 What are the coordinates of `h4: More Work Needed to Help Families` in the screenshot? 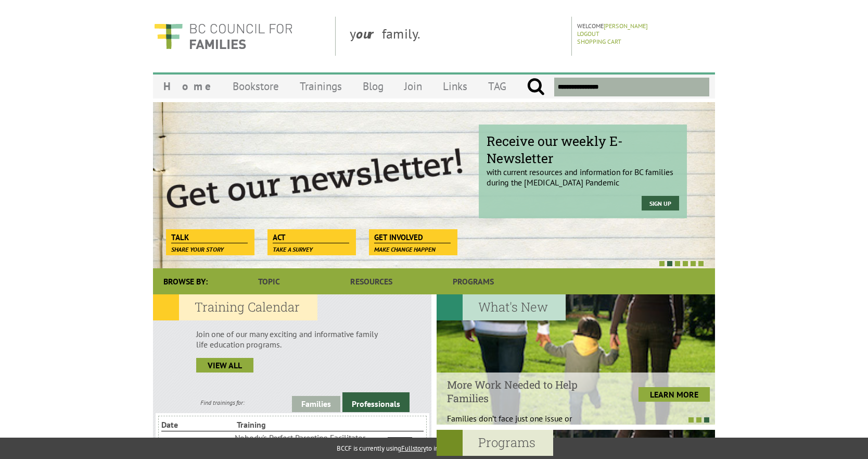 It's located at (525, 391).